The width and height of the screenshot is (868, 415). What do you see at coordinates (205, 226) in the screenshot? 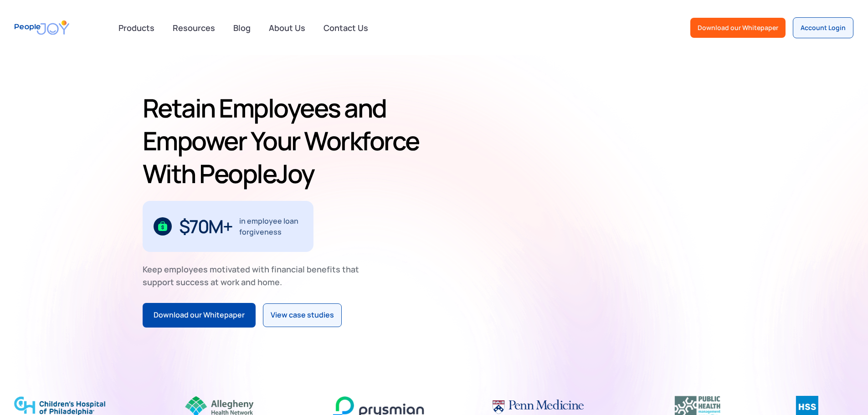
I see `div: $70M+` at bounding box center [205, 226].